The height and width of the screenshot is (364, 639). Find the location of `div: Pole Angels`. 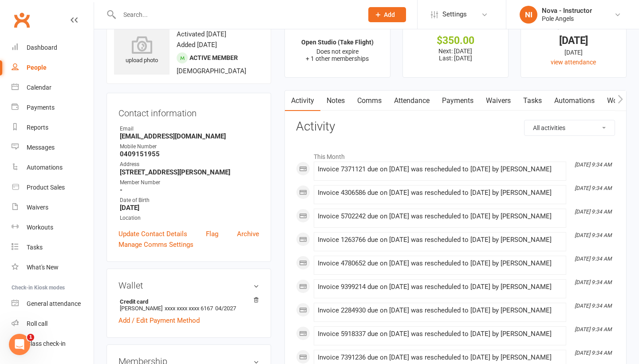

div: Pole Angels is located at coordinates (567, 19).